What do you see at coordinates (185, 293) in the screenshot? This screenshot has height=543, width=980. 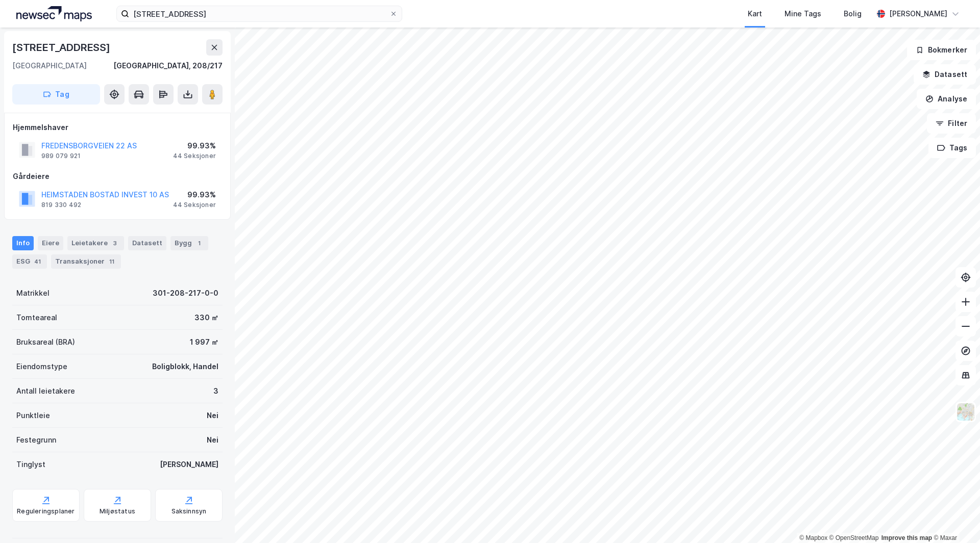 I see `div: 301-208-217-0-0` at bounding box center [185, 293].